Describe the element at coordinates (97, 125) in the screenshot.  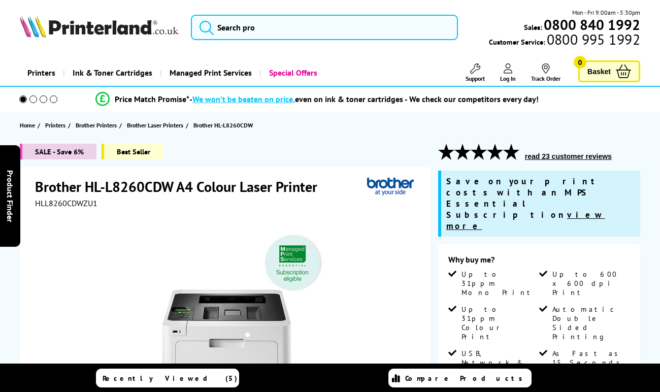
I see `a: Brother Printers` at that location.